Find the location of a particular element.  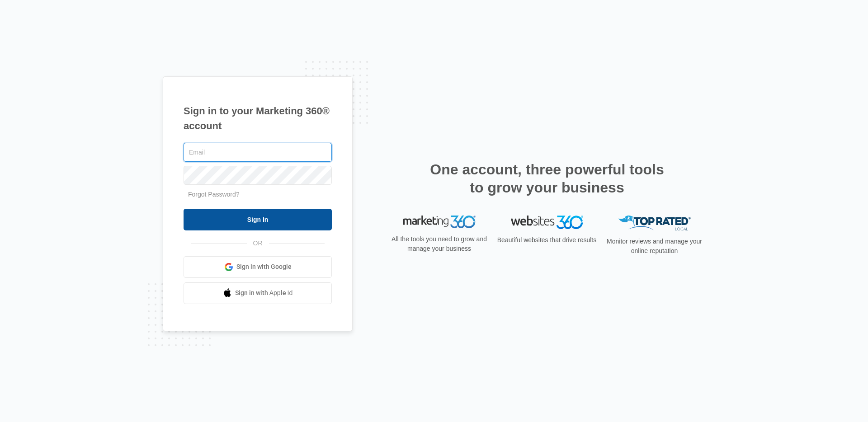

h2: One account, three powerful tools to grow your business is located at coordinates (547, 179).